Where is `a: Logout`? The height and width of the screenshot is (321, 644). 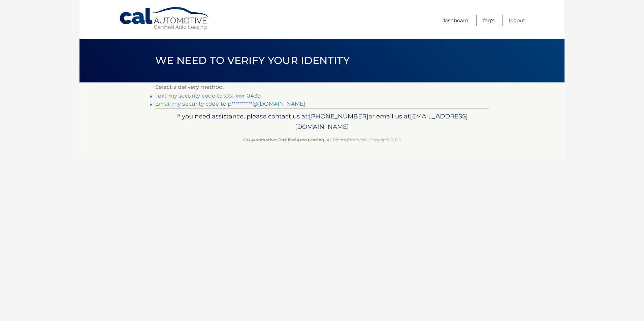
a: Logout is located at coordinates (517, 20).